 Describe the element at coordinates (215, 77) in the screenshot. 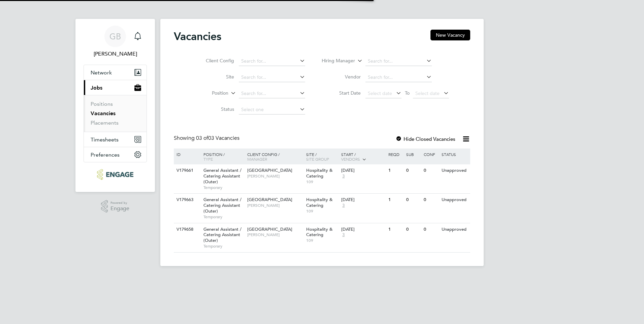

I see `label: Site` at that location.